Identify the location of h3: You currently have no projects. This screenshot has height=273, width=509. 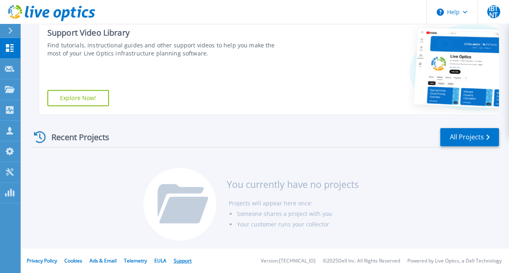
(292, 184).